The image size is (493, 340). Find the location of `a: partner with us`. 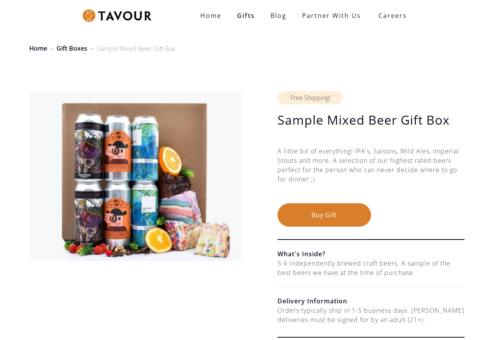

a: partner with us is located at coordinates (331, 16).